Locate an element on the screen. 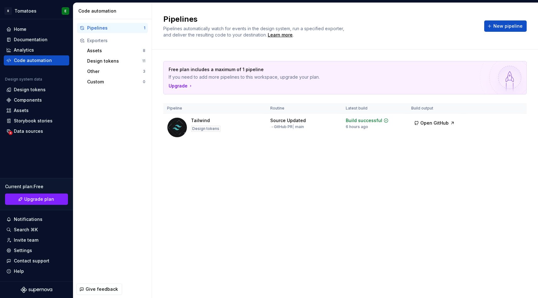  div: Analytics is located at coordinates (24, 50).